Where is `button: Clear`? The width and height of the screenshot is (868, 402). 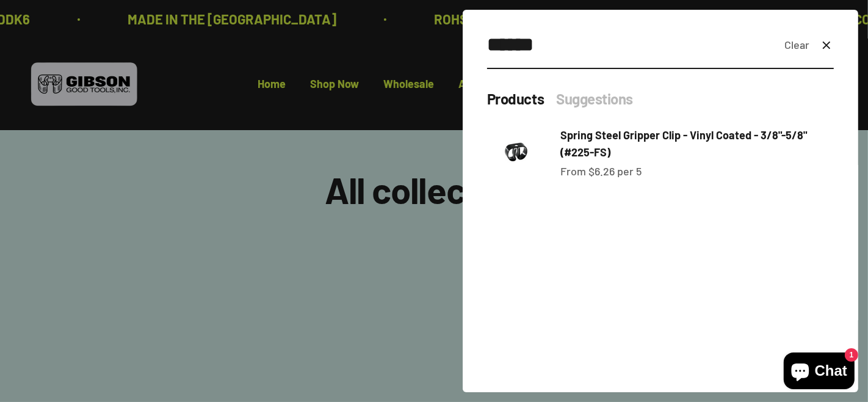
button: Clear is located at coordinates (797, 44).